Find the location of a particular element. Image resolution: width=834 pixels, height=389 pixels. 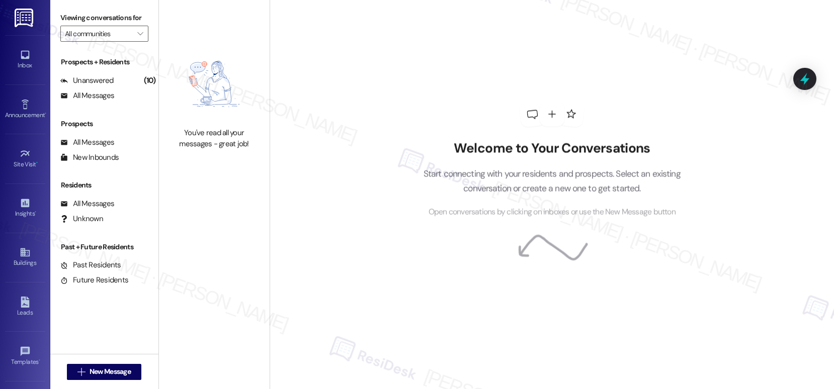

img: empty-state is located at coordinates (214, 84).